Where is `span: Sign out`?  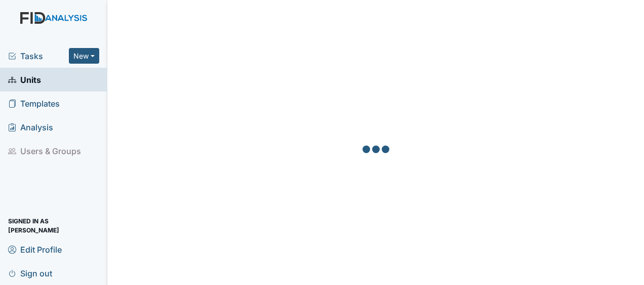 span: Sign out is located at coordinates (30, 273).